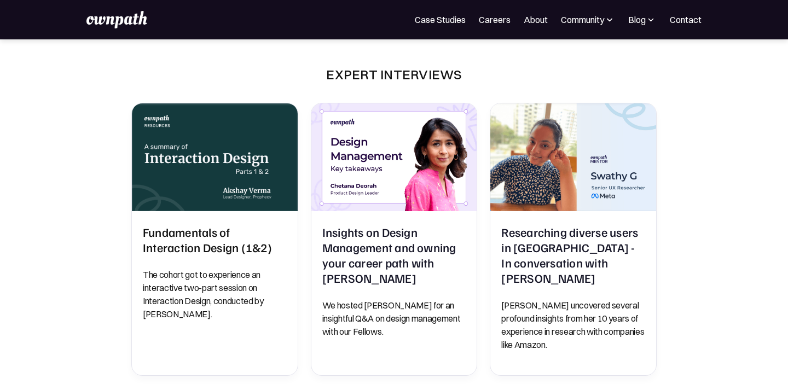 The width and height of the screenshot is (788, 390). Describe the element at coordinates (536, 20) in the screenshot. I see `a: About` at that location.